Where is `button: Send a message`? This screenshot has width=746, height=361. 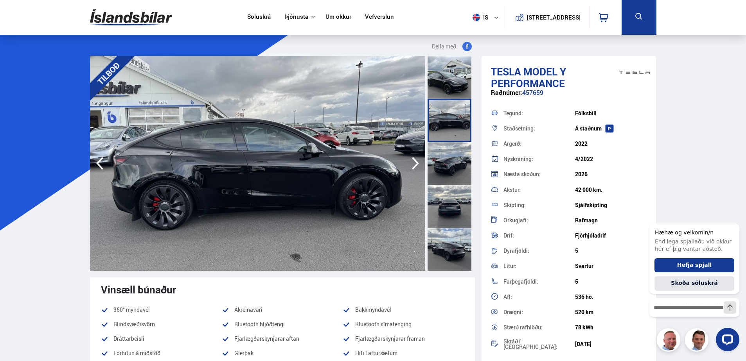 button: Send a message is located at coordinates (87, 99).